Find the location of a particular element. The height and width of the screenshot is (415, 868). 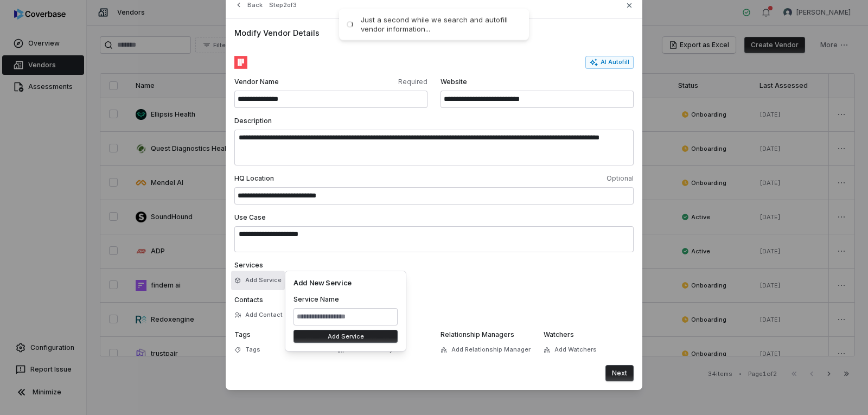

button: Next is located at coordinates (620, 373).